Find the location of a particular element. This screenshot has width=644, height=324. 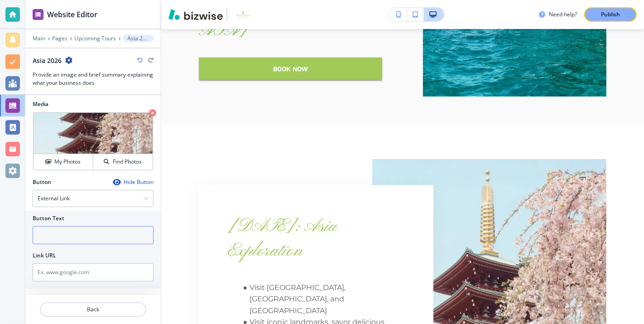

button: Pages is located at coordinates (60, 38).